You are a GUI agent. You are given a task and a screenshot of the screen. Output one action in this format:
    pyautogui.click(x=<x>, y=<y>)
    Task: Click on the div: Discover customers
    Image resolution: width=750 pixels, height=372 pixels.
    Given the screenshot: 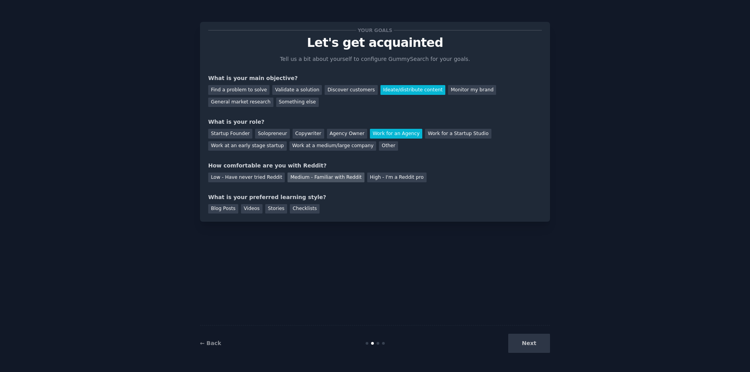 What is the action you would take?
    pyautogui.click(x=351, y=90)
    